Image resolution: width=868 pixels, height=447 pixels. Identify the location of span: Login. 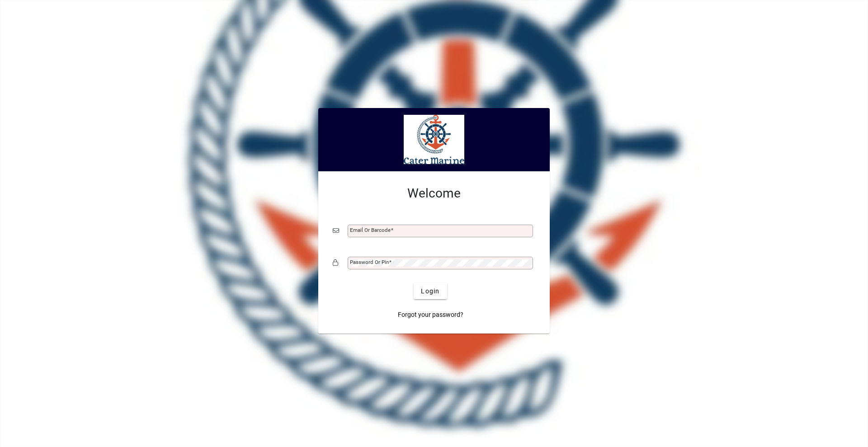
(430, 291).